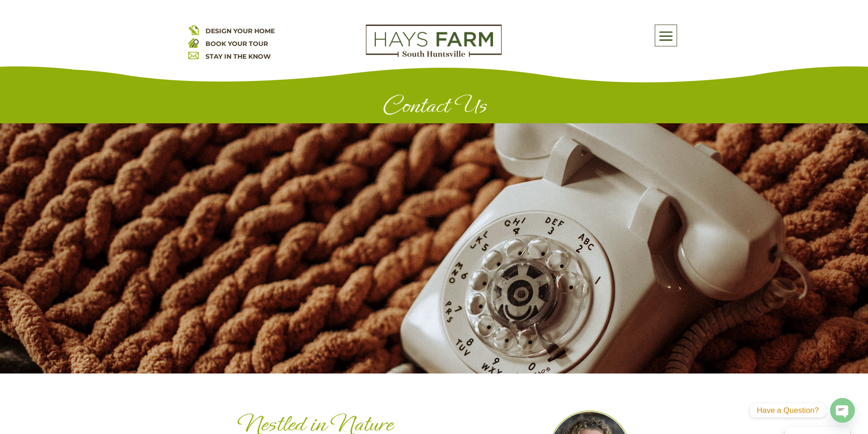  What do you see at coordinates (237, 44) in the screenshot?
I see `a: BOOK YOUR TOUR` at bounding box center [237, 44].